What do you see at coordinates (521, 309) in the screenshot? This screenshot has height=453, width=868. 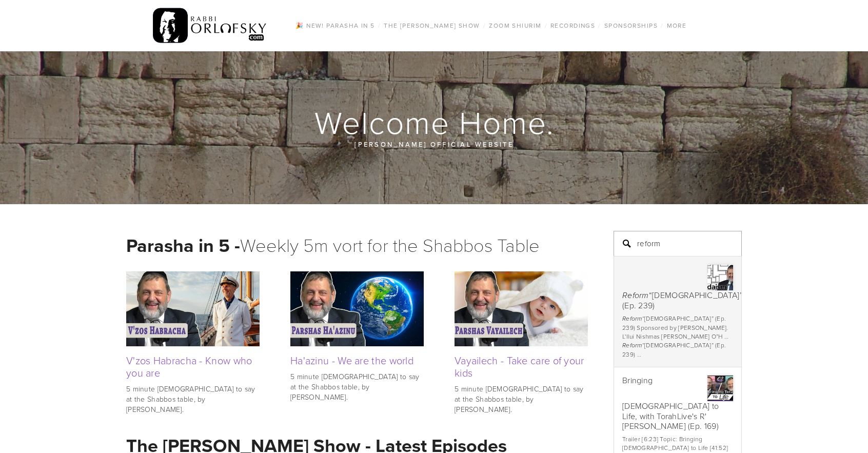 I see `img: Vayailech - Take care of your kids` at bounding box center [521, 309].